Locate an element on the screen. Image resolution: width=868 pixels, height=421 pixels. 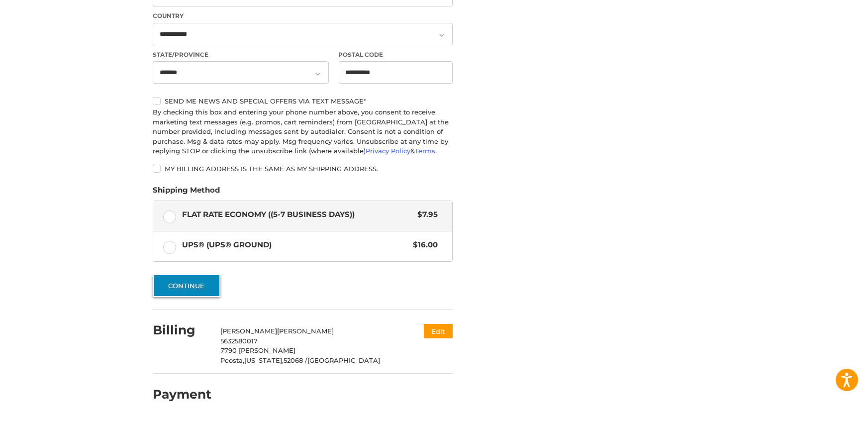
button: Edit is located at coordinates (438, 331).